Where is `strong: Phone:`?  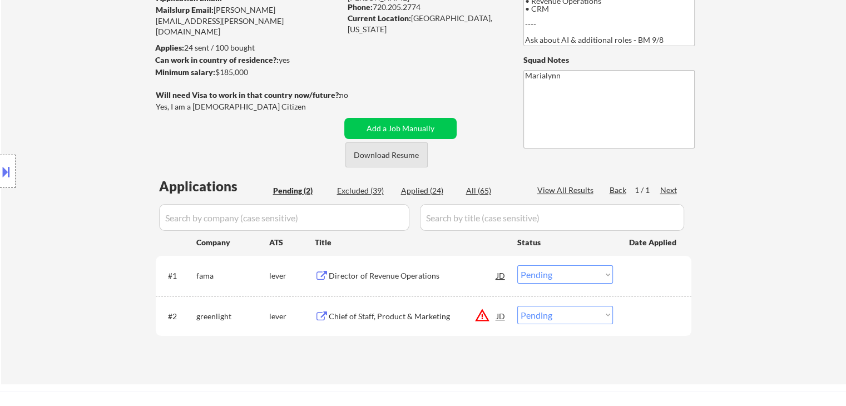
strong: Phone: is located at coordinates (360, 7).